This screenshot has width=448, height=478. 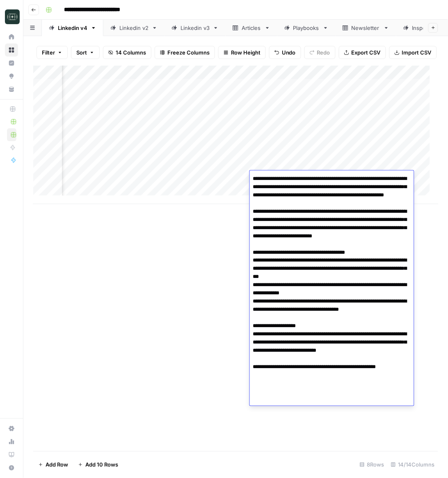 What do you see at coordinates (73, 28) in the screenshot?
I see `a: Linkedin v4` at bounding box center [73, 28].